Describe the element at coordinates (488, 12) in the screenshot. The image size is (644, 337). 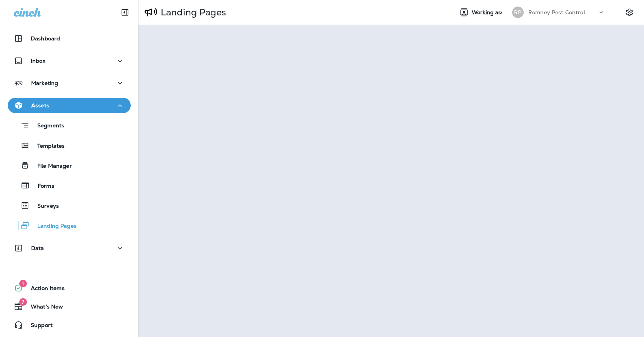
I see `span: Working as:` at that location.